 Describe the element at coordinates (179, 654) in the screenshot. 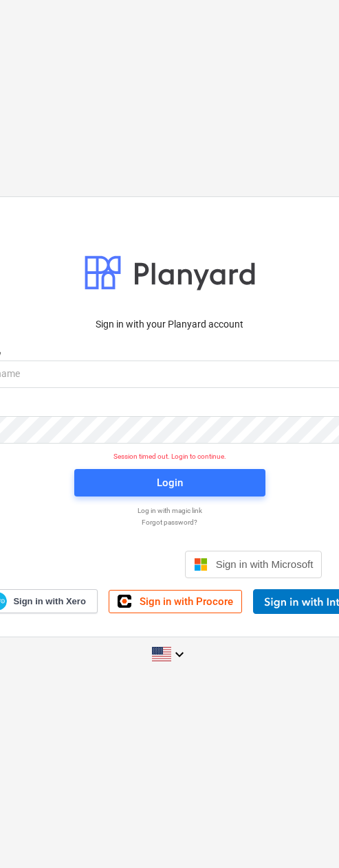

I see `i: keyboard_arrow_down` at that location.